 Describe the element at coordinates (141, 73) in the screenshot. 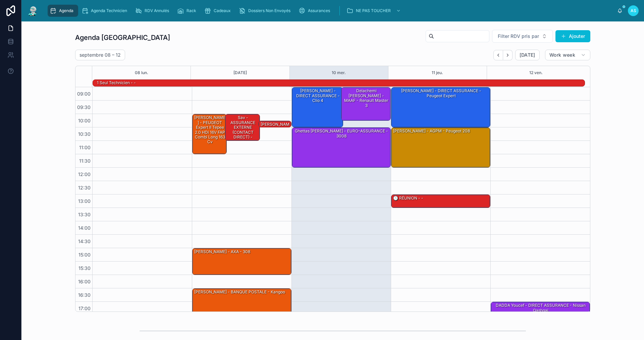

I see `div: 08 lun.` at that location.